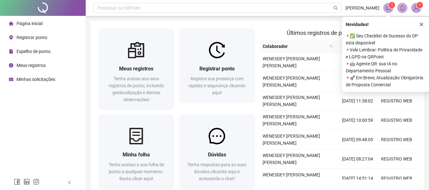 The width and height of the screenshot is (429, 190). What do you see at coordinates (136, 155) in the screenshot?
I see `span: Minha folha` at bounding box center [136, 155].